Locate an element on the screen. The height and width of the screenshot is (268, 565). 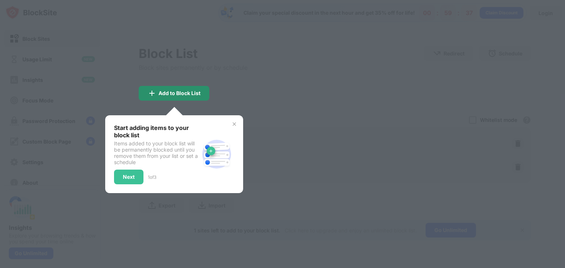
div: 1 of 3 is located at coordinates (152, 177).